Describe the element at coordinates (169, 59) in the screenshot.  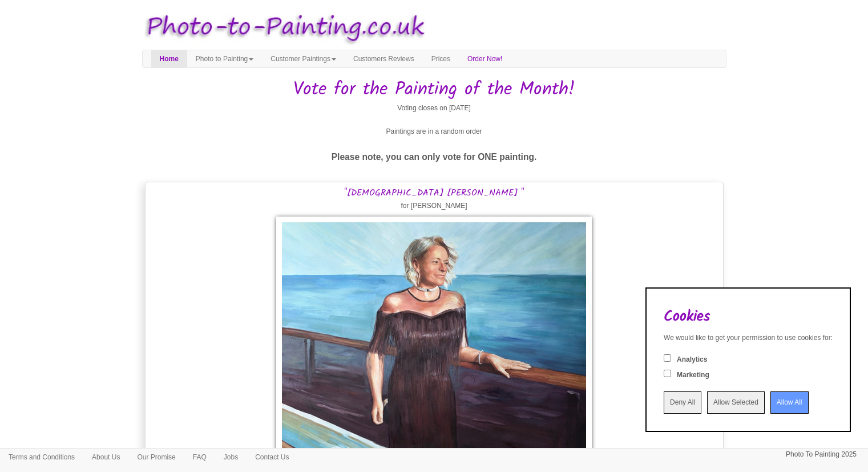
I see `a: Home` at that location.